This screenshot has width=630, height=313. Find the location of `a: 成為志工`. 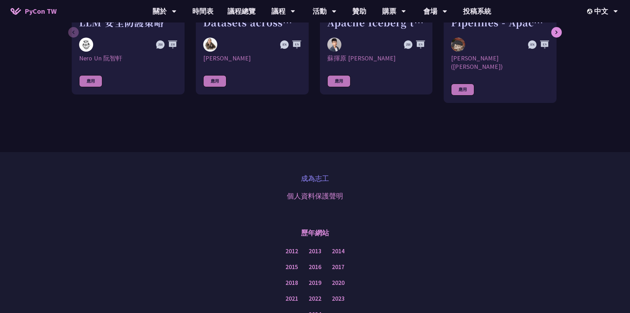

a: 成為志工 is located at coordinates (315, 179).